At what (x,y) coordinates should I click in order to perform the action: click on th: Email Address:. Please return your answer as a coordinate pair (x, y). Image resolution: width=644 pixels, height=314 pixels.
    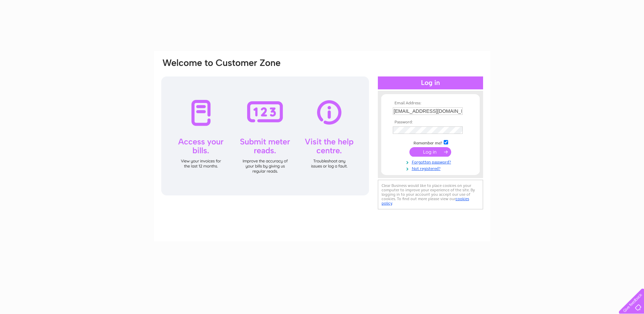
    Looking at the image, I should click on (431, 103).